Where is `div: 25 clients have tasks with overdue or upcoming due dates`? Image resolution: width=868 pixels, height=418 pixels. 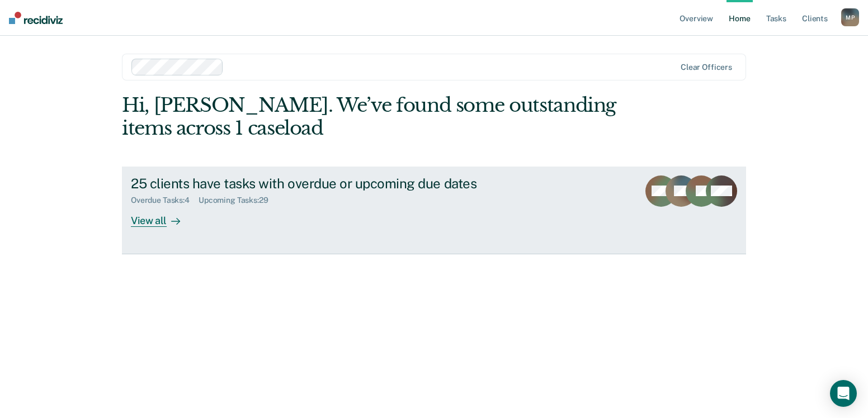 div: 25 clients have tasks with overdue or upcoming due dates is located at coordinates (327, 183).